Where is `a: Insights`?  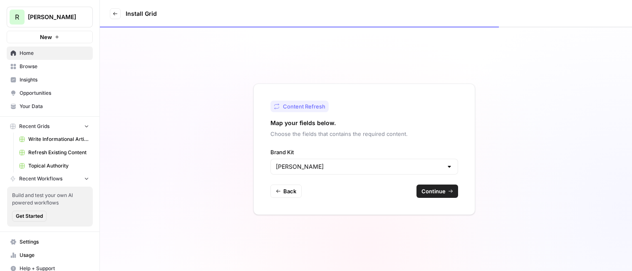
a: Insights is located at coordinates (50, 80).